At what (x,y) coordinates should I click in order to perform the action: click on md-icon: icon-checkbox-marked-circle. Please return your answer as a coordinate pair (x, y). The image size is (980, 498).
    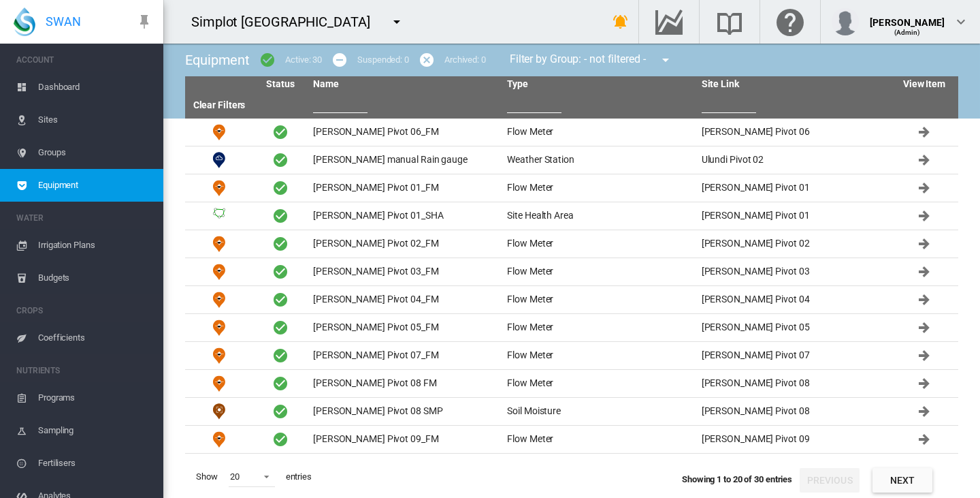
    Looking at the image, I should click on (267, 60).